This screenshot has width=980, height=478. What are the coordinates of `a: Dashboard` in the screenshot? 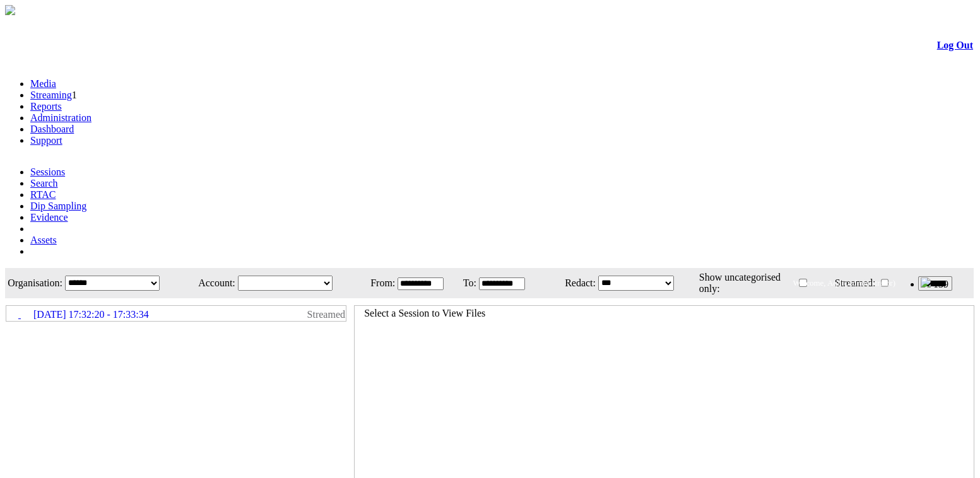 It's located at (52, 129).